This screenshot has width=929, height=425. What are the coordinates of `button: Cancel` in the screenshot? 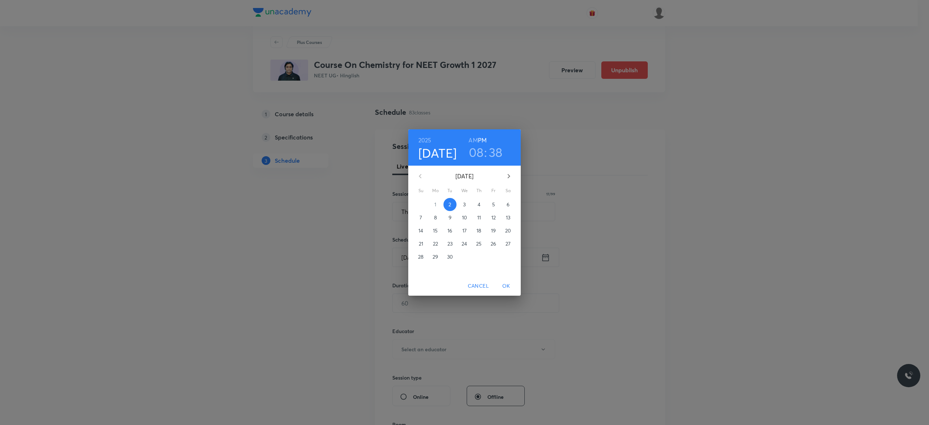 It's located at (478, 286).